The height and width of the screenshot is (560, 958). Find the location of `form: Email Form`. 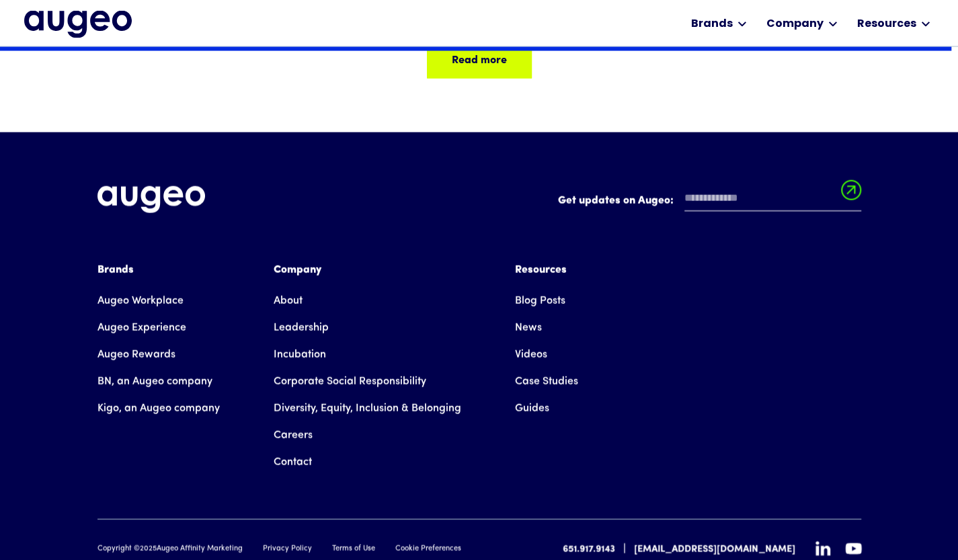

form: Email Form is located at coordinates (709, 203).